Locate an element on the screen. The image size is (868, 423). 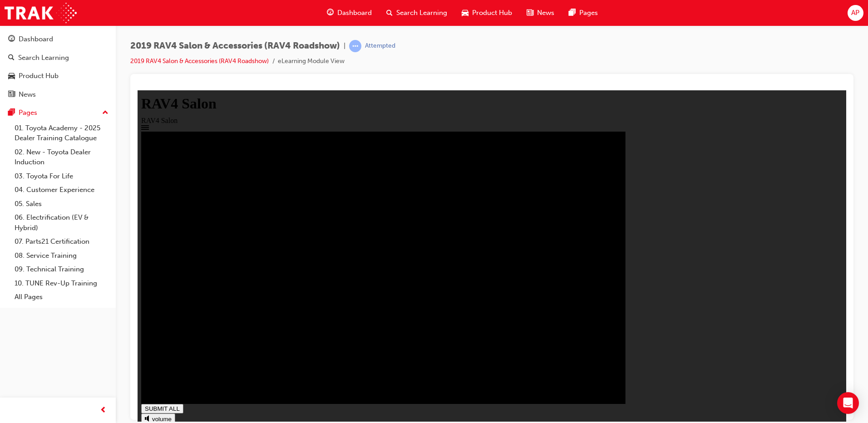
a: car-iconProduct Hub is located at coordinates (487, 13).